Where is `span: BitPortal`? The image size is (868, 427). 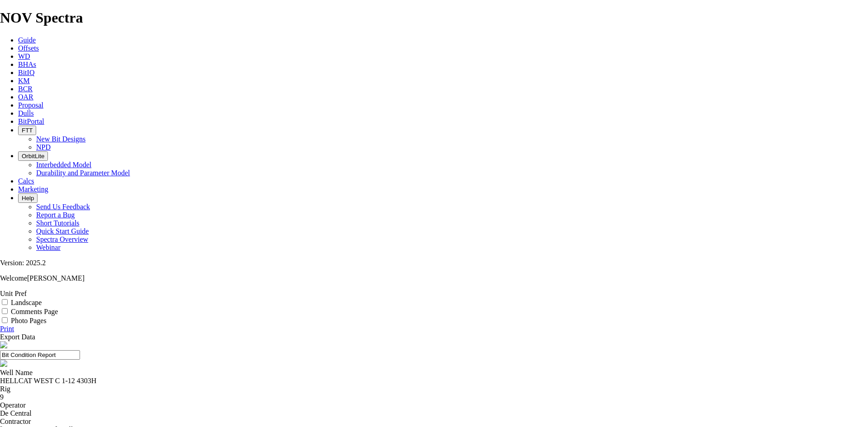 span: BitPortal is located at coordinates (31, 121).